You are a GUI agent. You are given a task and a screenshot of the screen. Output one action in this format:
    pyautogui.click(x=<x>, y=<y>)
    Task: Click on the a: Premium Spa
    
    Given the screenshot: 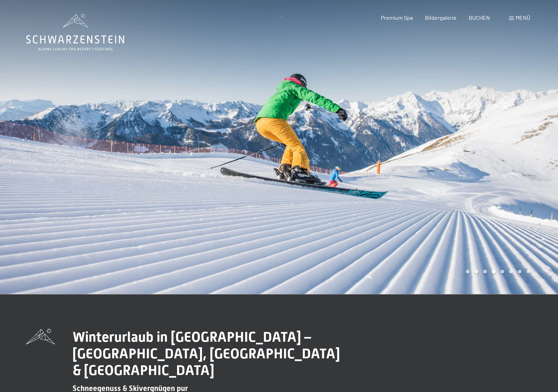 What is the action you would take?
    pyautogui.click(x=396, y=17)
    